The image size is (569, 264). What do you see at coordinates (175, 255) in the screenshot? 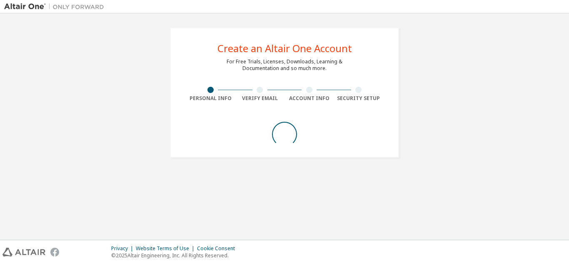
I see `p: © 2025 Altair Engineering, Inc. All Rights Reserved.` at bounding box center [175, 255].